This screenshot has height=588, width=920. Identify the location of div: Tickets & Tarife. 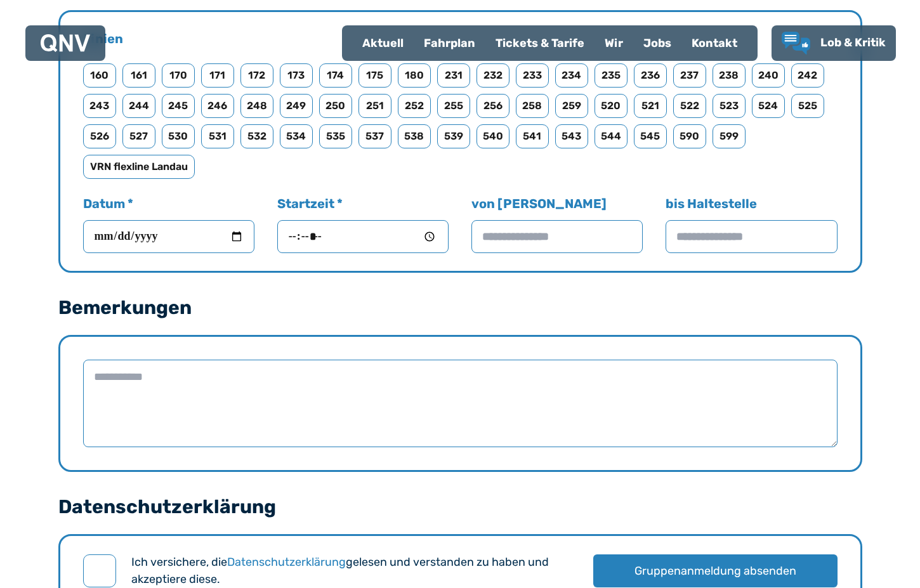
(540, 43).